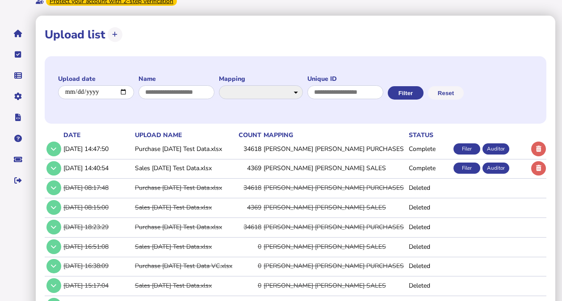 This screenshot has width=562, height=301. I want to click on button: Developer hub links, so click(18, 117).